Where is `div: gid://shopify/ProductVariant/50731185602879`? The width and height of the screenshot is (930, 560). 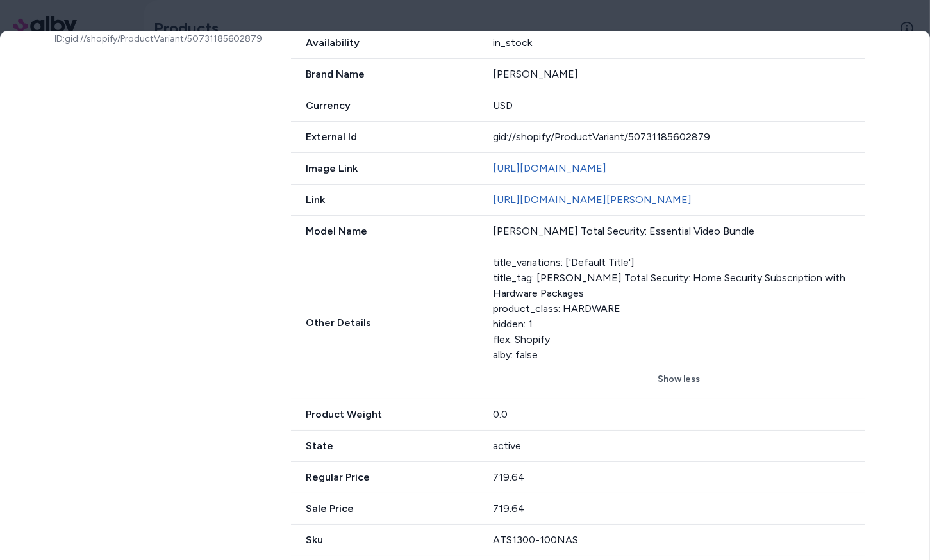 div: gid://shopify/ProductVariant/50731185602879 is located at coordinates (679, 137).